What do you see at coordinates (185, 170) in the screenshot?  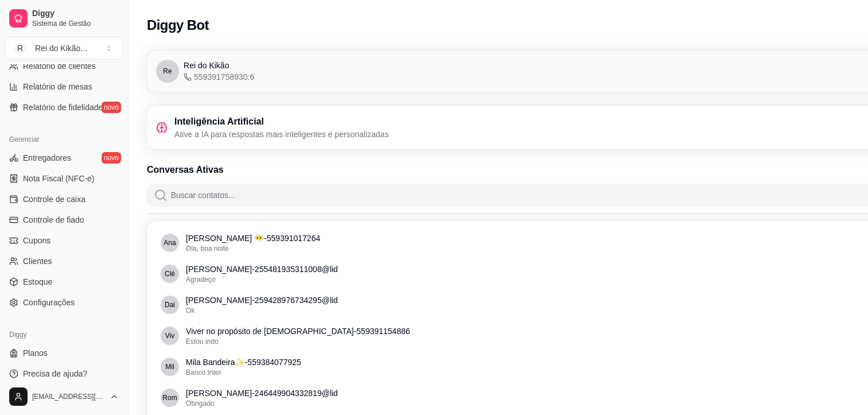 I see `h3: Conversas Ativas` at bounding box center [185, 170].